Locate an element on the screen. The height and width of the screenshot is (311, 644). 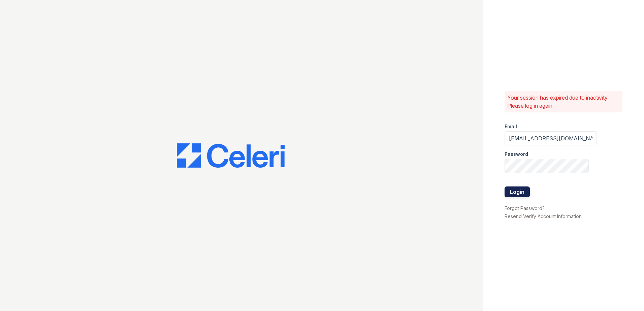
p: Your session has expired due to inactivity. Please log in again. is located at coordinates (564, 102).